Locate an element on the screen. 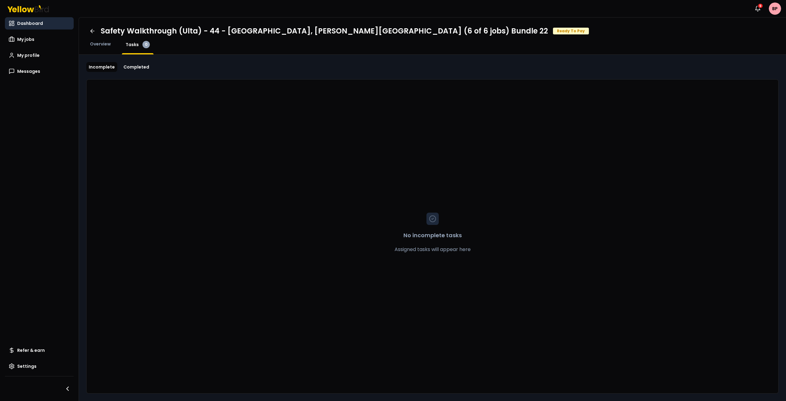  a: Settings is located at coordinates (39, 366).